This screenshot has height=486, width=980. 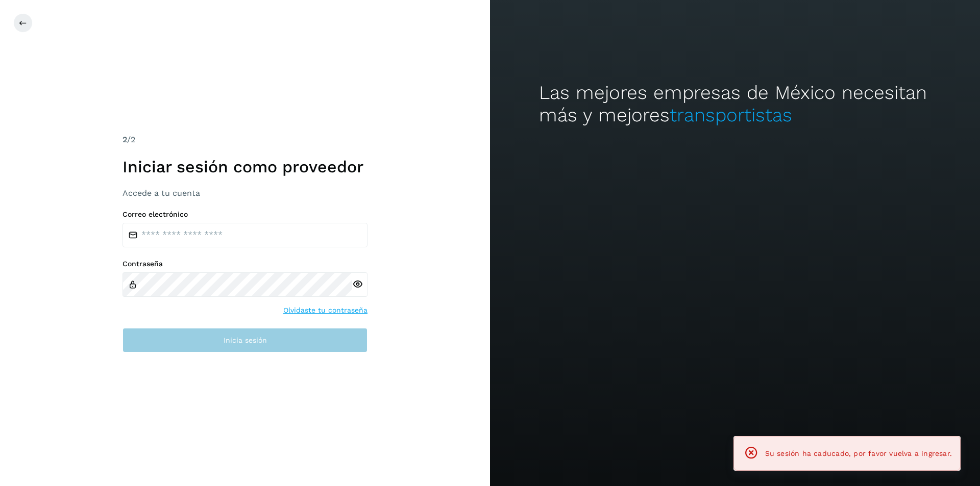 I want to click on h2: Las mejores empresas de México necesitan más y mejores, so click(x=735, y=104).